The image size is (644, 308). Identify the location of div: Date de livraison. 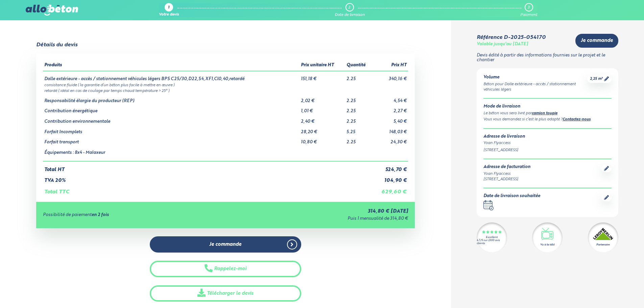
(349, 15).